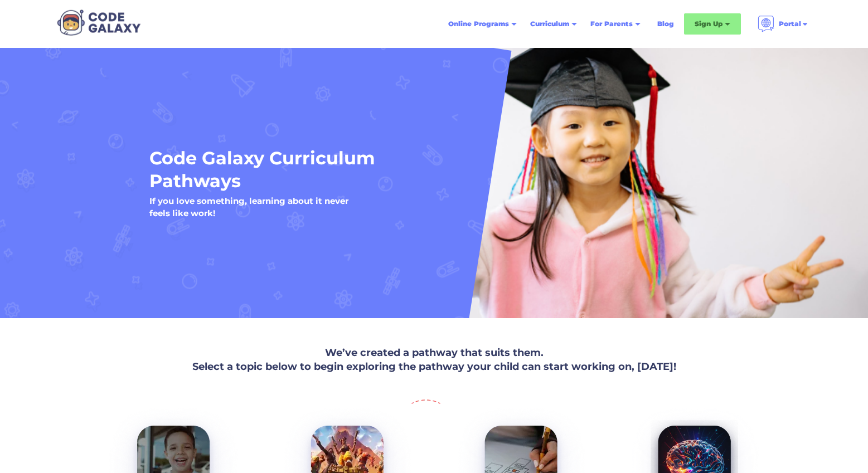 This screenshot has width=868, height=473. I want to click on div: Curriculum, so click(550, 24).